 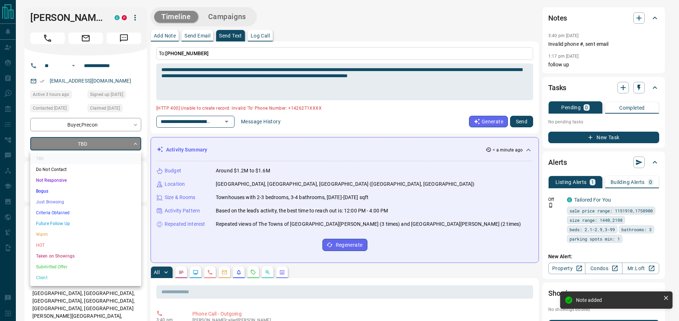 What do you see at coordinates (86, 202) in the screenshot?
I see `li: Just Browsing` at bounding box center [86, 202].